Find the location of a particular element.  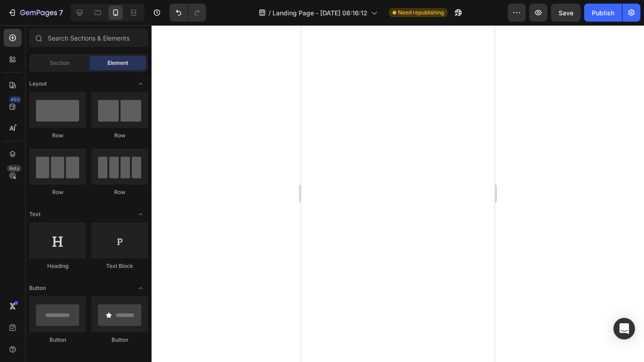

div: Beta is located at coordinates (14, 169).